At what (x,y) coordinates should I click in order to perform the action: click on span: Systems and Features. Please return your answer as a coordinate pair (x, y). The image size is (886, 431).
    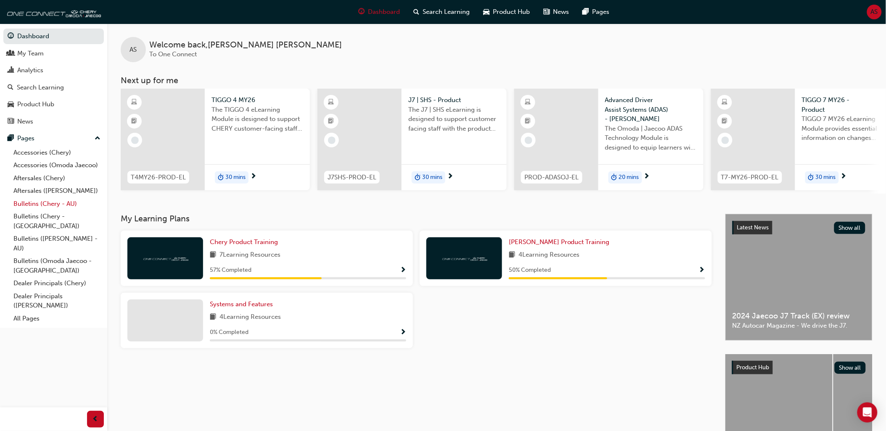
    Looking at the image, I should click on (241, 304).